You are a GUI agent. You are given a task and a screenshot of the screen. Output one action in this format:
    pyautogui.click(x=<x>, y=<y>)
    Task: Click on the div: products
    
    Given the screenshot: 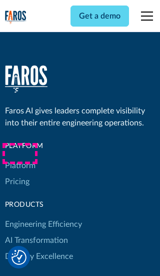 What is the action you would take?
    pyautogui.click(x=44, y=204)
    